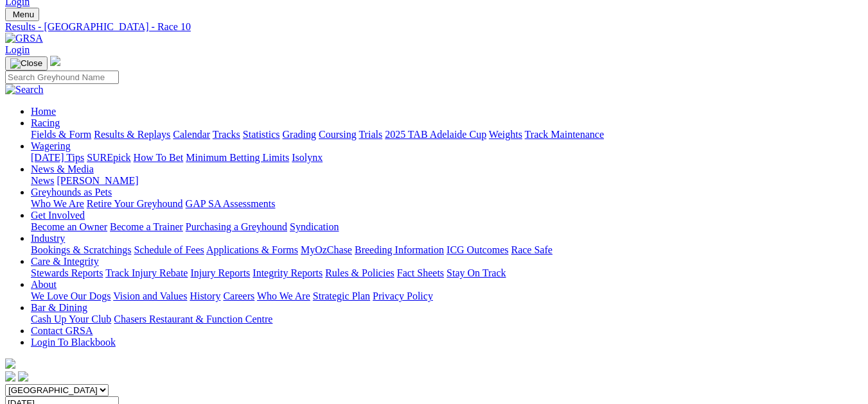 The width and height of the screenshot is (868, 404). I want to click on a: Integrity Reports, so click(287, 273).